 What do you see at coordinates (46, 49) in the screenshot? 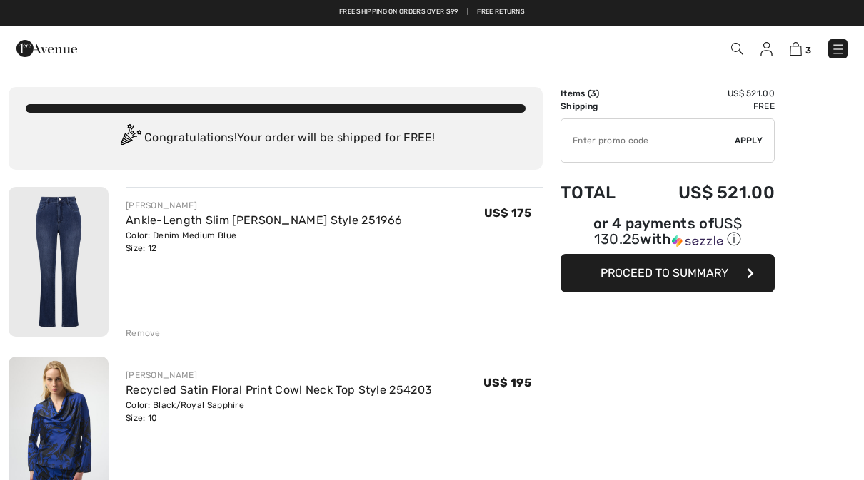
I see `img: 1ère Avenue` at bounding box center [46, 49].